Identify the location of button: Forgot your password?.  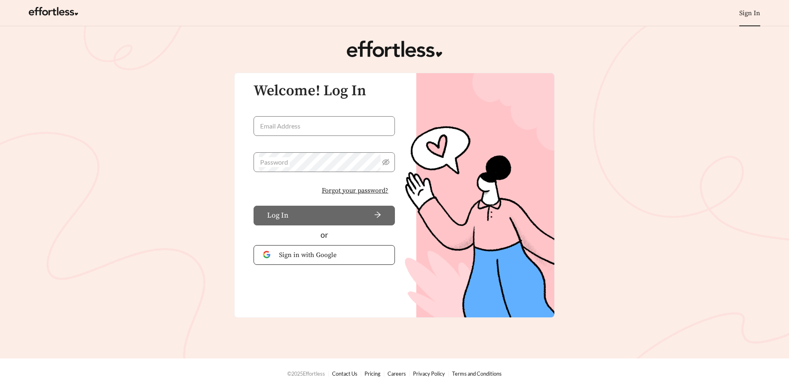
(355, 191).